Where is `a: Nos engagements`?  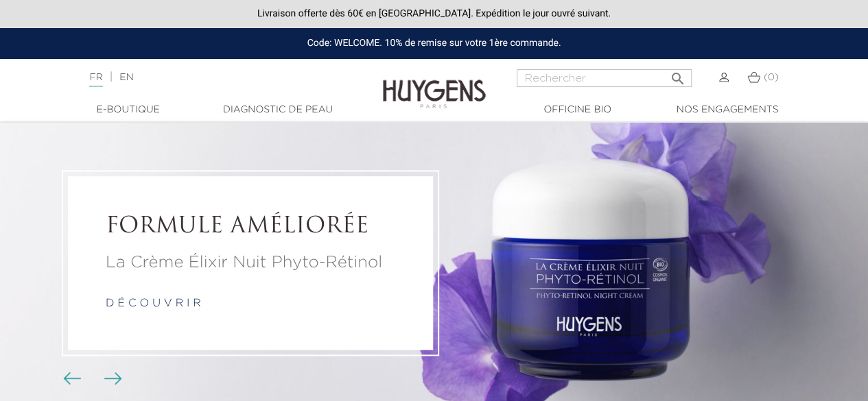 a: Nos engagements is located at coordinates (727, 110).